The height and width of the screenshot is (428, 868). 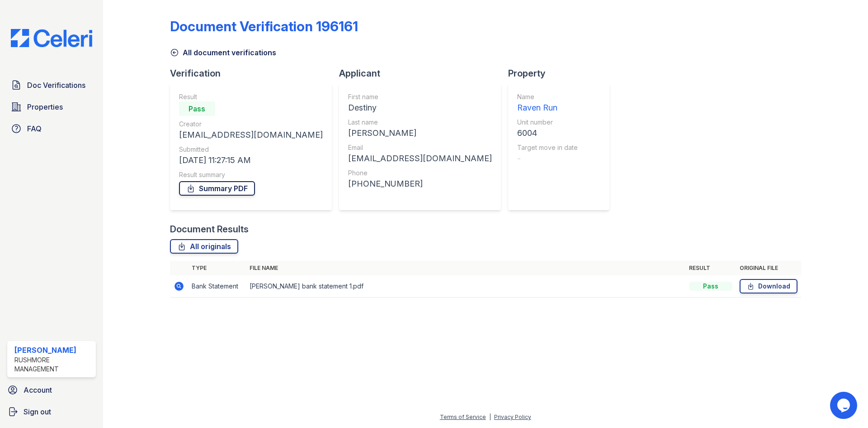 I want to click on a: All document verifications, so click(x=223, y=53).